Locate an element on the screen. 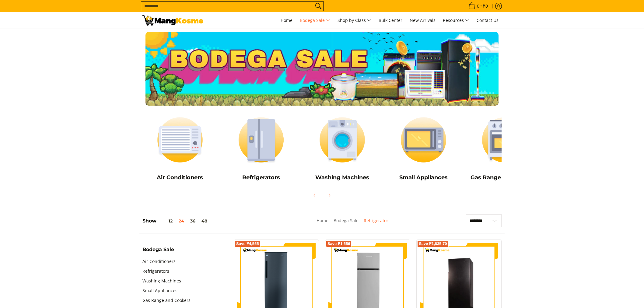  a: Resources is located at coordinates (456, 21).